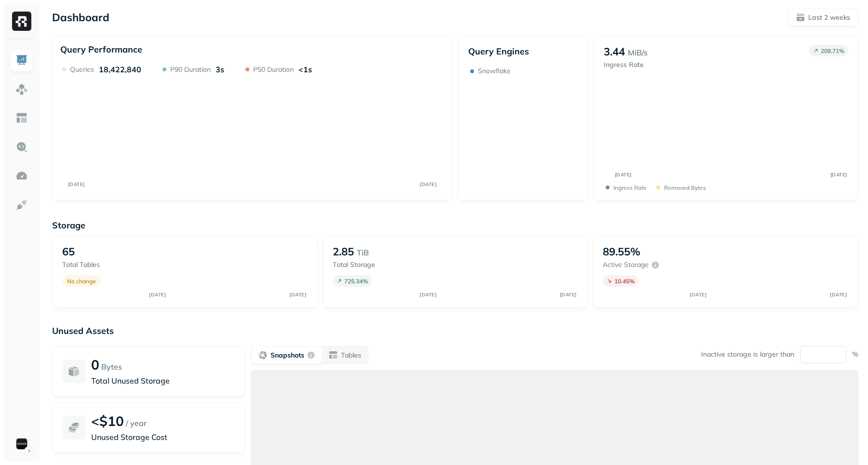  I want to click on img: Assets, so click(21, 90).